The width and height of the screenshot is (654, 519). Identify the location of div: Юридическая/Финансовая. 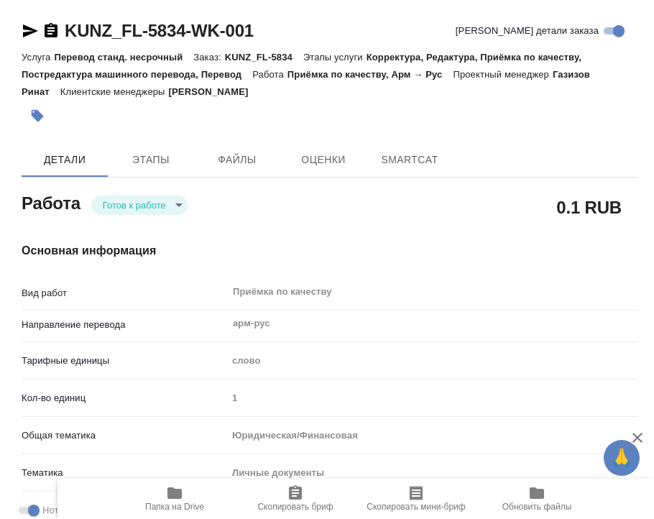
(433, 436).